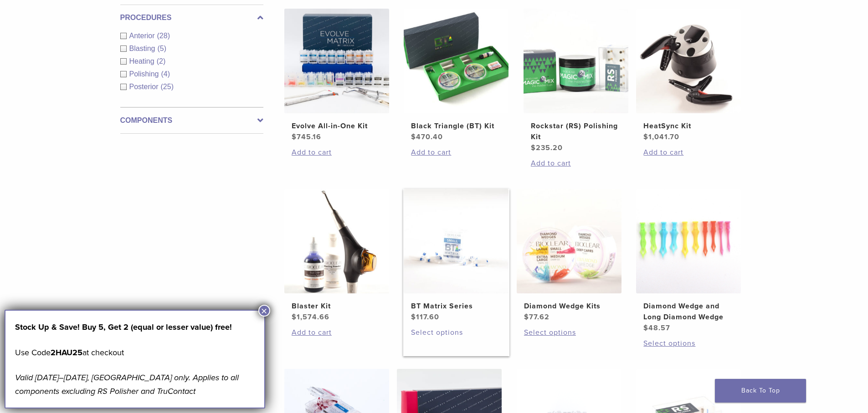  What do you see at coordinates (576, 61) in the screenshot?
I see `img: Rockstar (RS) Polishing Kit` at bounding box center [576, 61].